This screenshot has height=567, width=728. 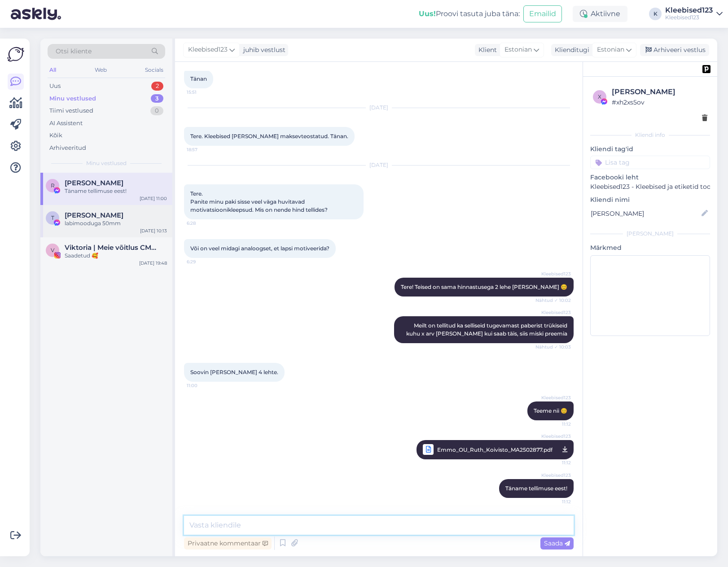 What do you see at coordinates (94, 183) in the screenshot?
I see `span: Ruth Kõivisto` at bounding box center [94, 183].